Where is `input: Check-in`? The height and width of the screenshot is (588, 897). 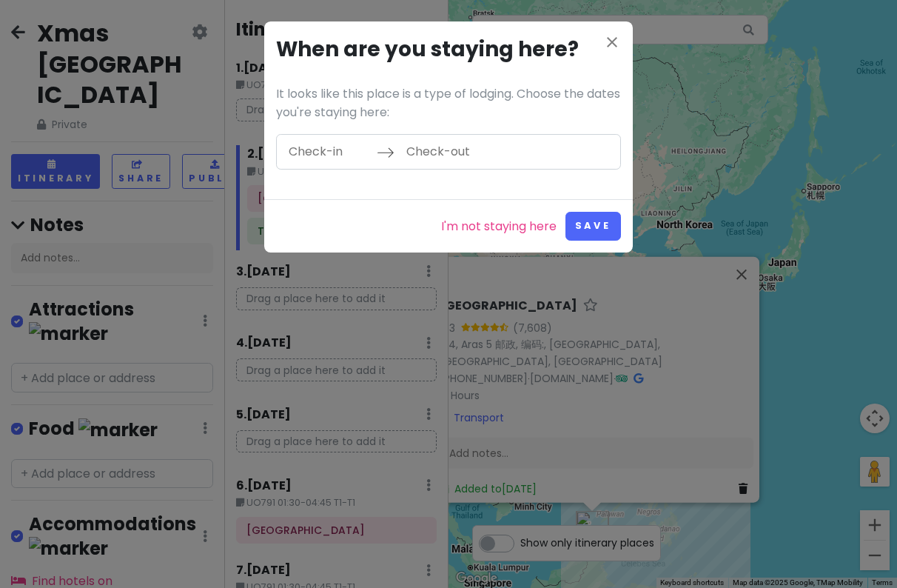 input: Check-in is located at coordinates (328, 152).